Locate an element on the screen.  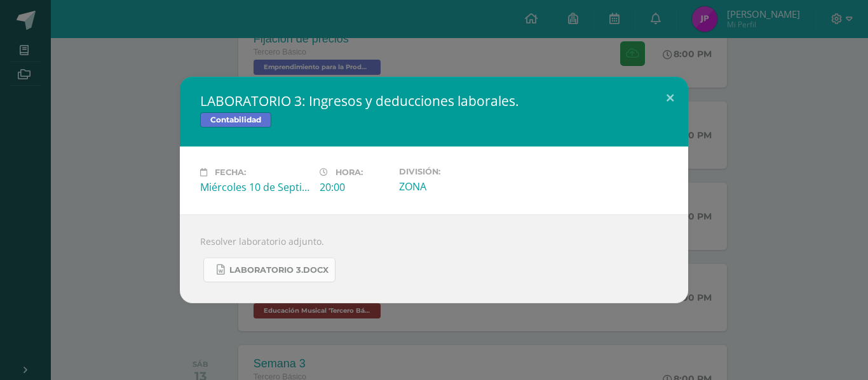
div: Miércoles 10 de Septiembre is located at coordinates (255, 187).